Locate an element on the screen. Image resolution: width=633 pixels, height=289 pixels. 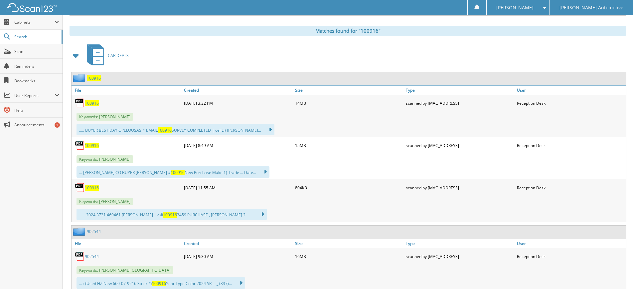
span: Reminders is located at coordinates (37, 66).